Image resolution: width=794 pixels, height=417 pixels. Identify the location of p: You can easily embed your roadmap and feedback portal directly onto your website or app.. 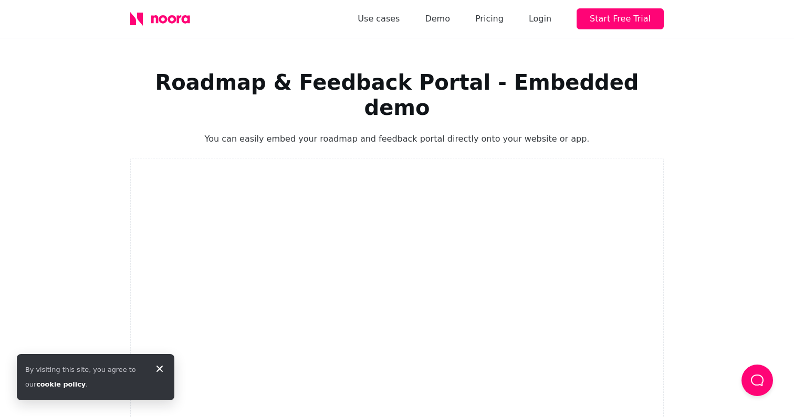
(397, 139).